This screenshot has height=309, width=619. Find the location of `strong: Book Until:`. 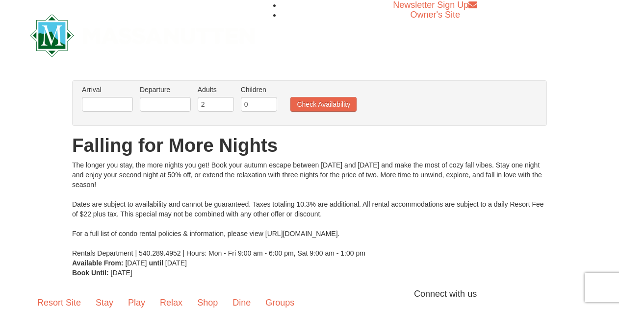

strong: Book Until: is located at coordinates (90, 273).